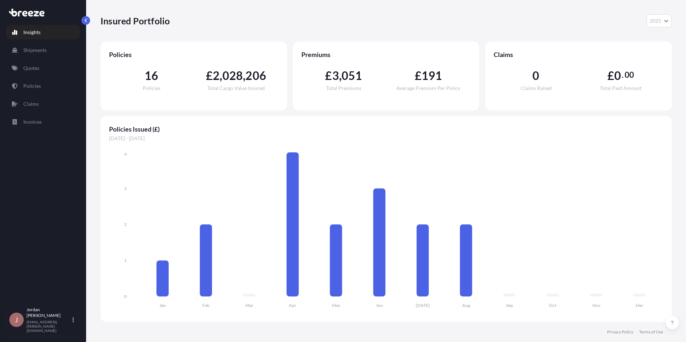 The height and width of the screenshot is (342, 686). I want to click on button: Year Selector, so click(659, 21).